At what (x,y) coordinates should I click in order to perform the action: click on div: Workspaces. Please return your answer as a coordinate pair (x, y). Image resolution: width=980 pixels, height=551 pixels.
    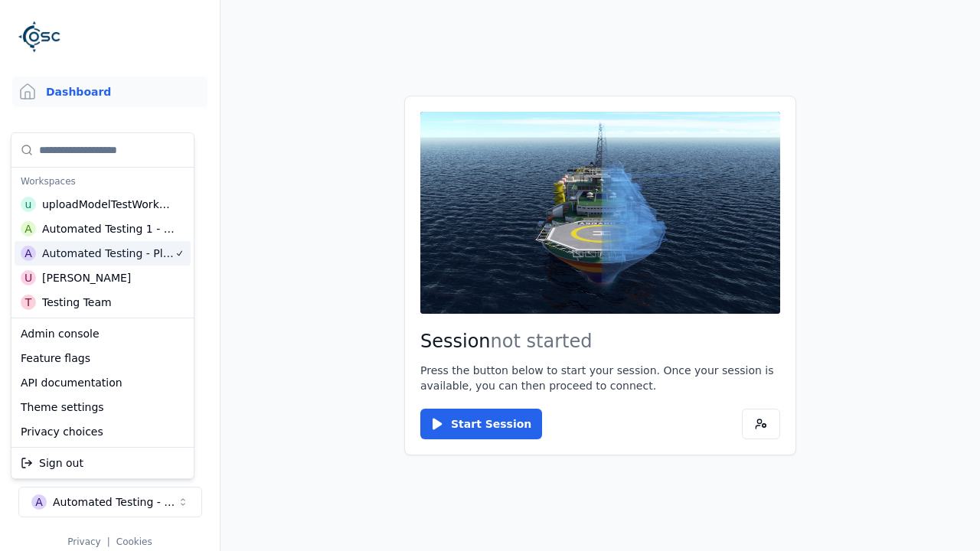
    Looking at the image, I should click on (102, 182).